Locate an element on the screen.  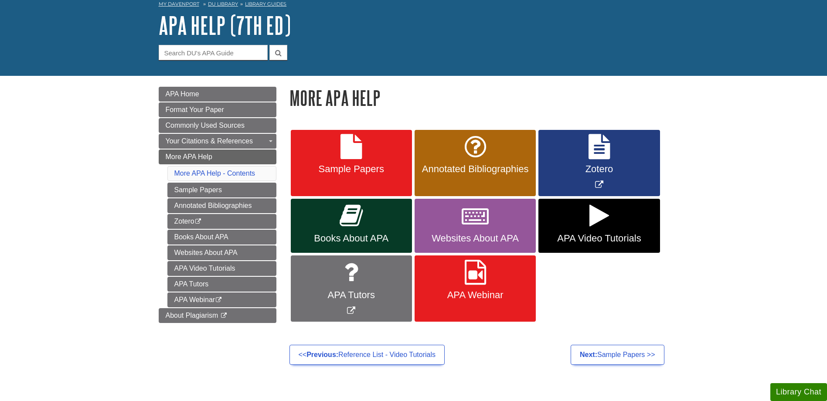
a: APA Help (7th Ed) is located at coordinates (225, 25).